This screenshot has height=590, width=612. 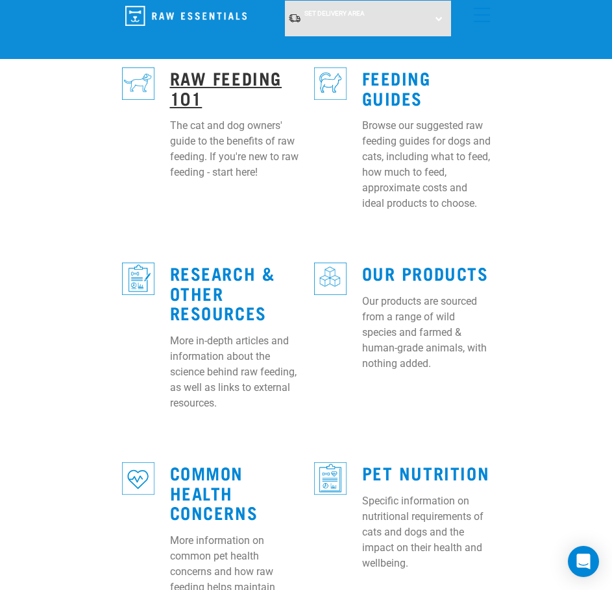 What do you see at coordinates (330, 279) in the screenshot?
I see `img: re-icons-cubes2-sq-blue.png` at bounding box center [330, 279].